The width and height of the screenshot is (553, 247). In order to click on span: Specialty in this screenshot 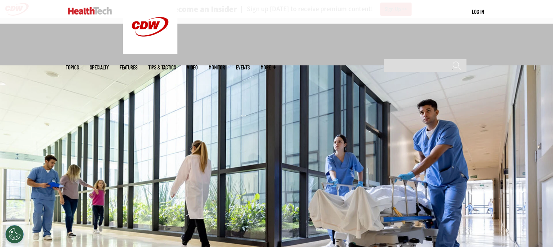, I will do `click(99, 67)`.